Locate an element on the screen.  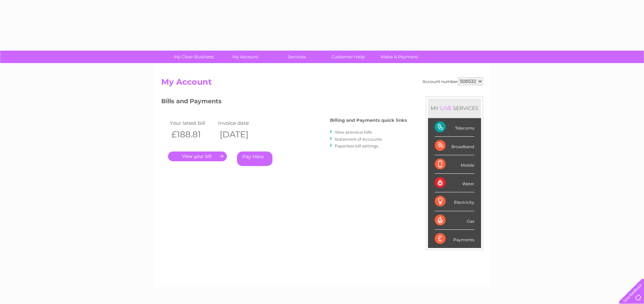
a: Customer Help is located at coordinates (348, 57).